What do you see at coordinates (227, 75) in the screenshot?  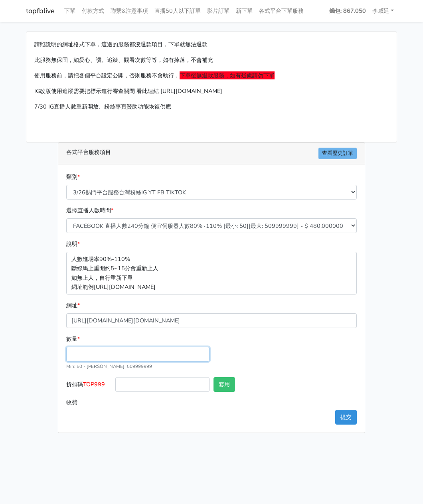 I see `span: 下單後無退款服務，如有疑慮請勿下單` at bounding box center [227, 75].